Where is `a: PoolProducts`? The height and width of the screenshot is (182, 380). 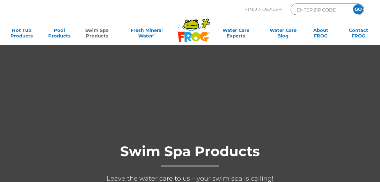 a: PoolProducts is located at coordinates (59, 34).